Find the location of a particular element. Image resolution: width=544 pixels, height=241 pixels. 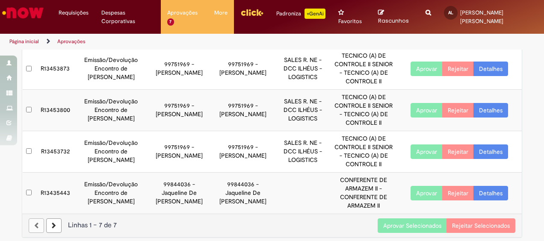

span: Aprovações is located at coordinates (182, 13).